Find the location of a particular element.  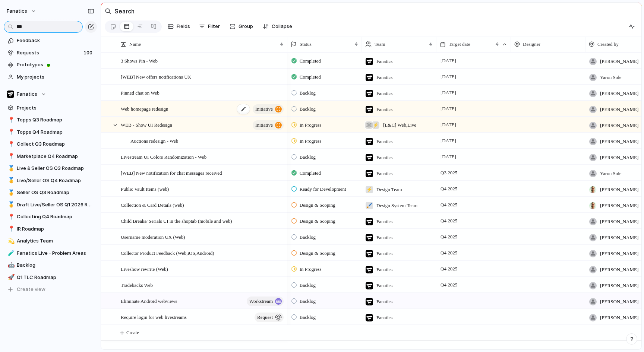

button: workstream is located at coordinates (265, 301).